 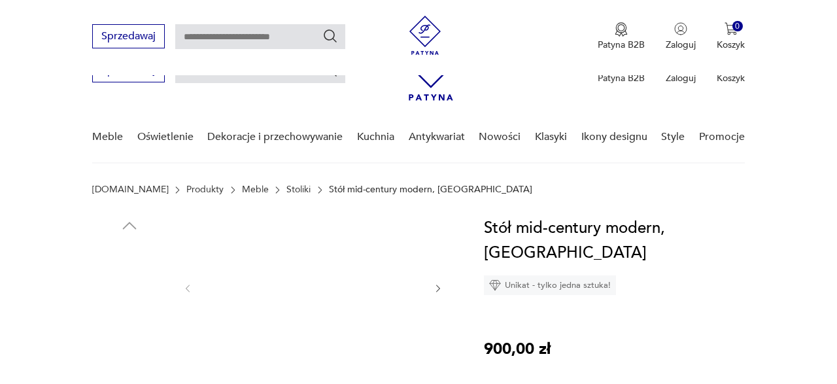 I want to click on a: Ikona medaluPatyna B2B, so click(x=621, y=37).